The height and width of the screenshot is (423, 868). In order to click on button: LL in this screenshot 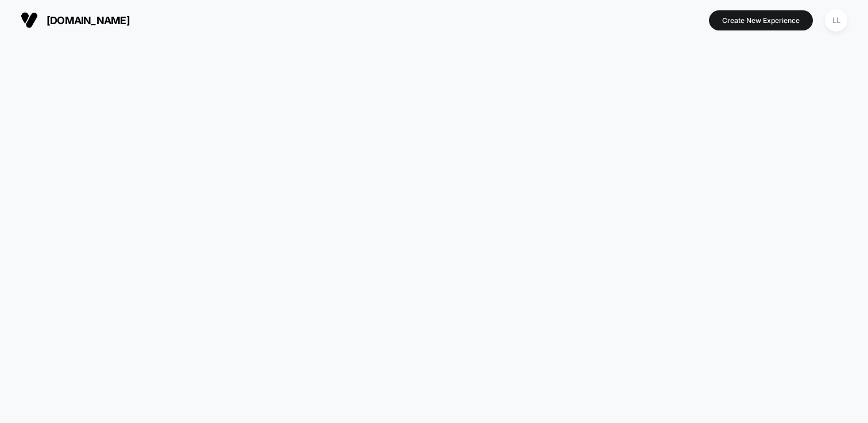, I will do `click(836, 20)`.